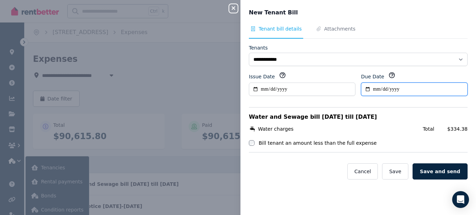  I want to click on div: Open Intercom Messenger, so click(461, 199).